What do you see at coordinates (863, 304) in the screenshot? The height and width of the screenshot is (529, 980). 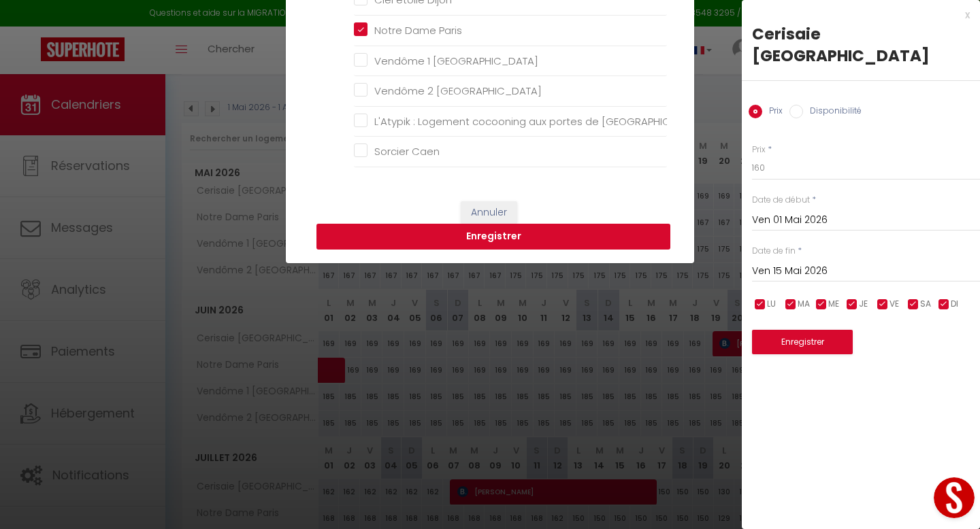 I see `span: JE` at bounding box center [863, 304].